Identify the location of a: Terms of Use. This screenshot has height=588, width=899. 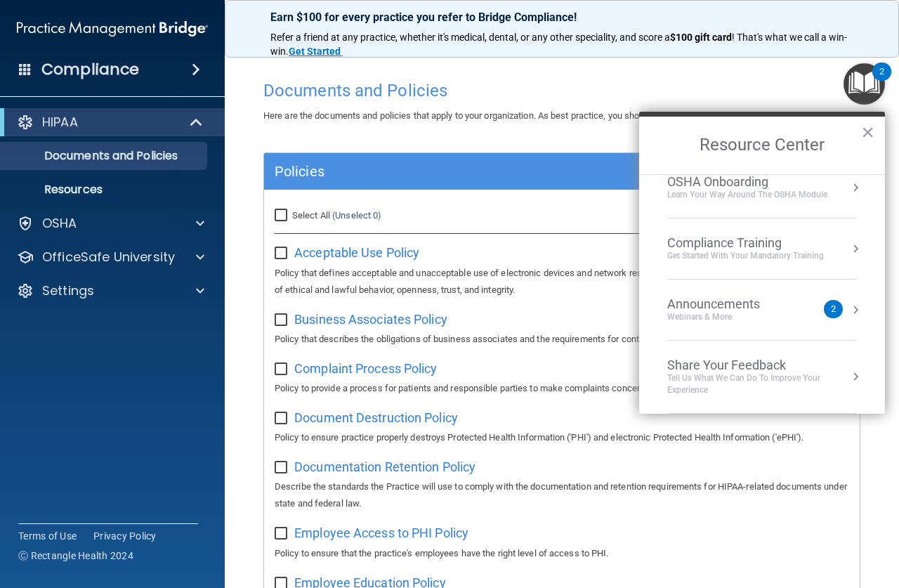
(47, 536).